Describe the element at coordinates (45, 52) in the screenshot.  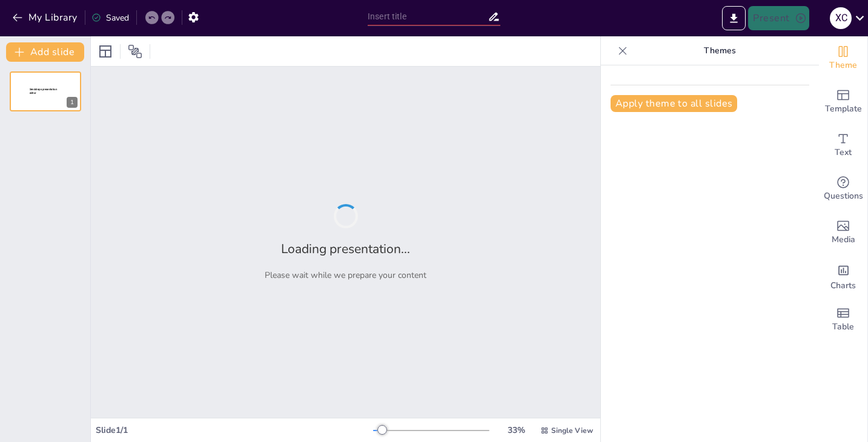
I see `button: Add slide` at that location.